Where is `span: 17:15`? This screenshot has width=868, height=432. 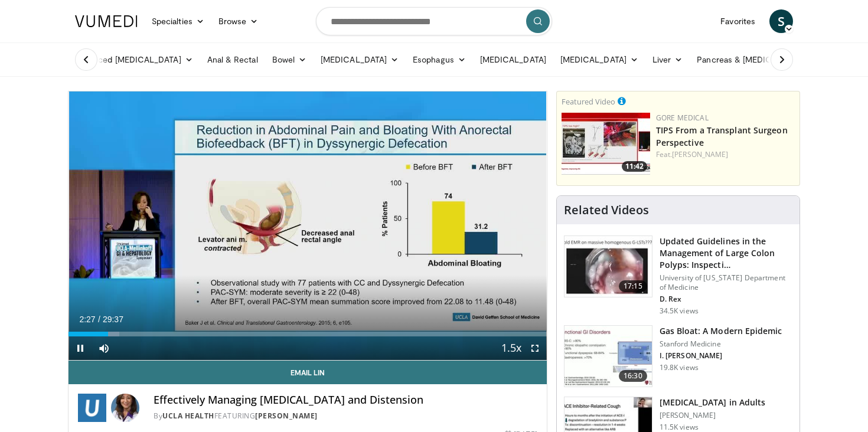 span: 17:15 is located at coordinates (633, 286).